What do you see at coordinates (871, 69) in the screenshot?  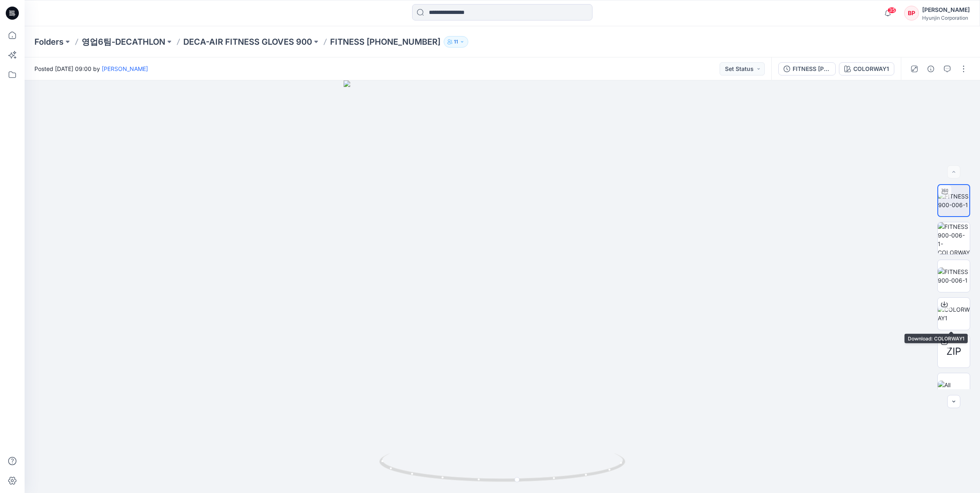 I see `div: COLORWAY1` at bounding box center [871, 69].